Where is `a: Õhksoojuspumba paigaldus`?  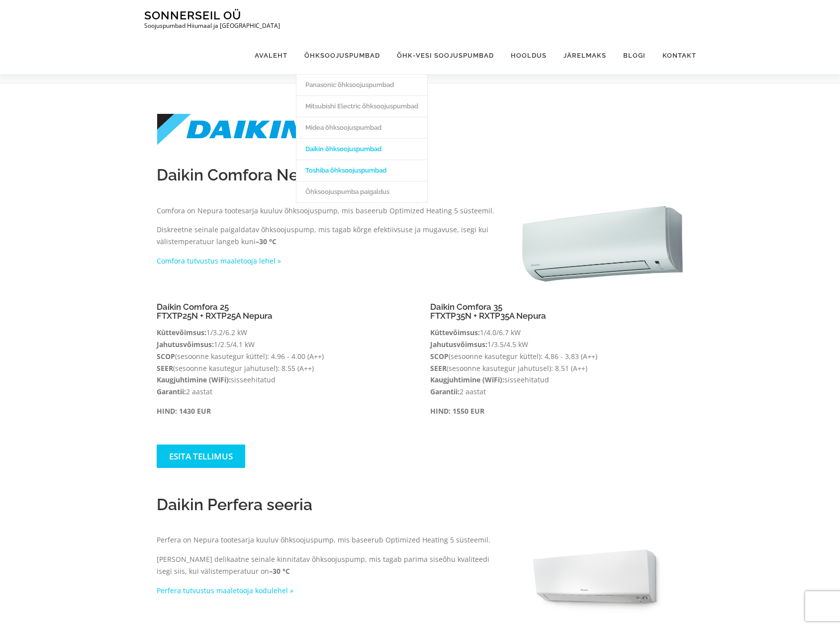 a: Õhksoojuspumba paigaldus is located at coordinates (362, 191).